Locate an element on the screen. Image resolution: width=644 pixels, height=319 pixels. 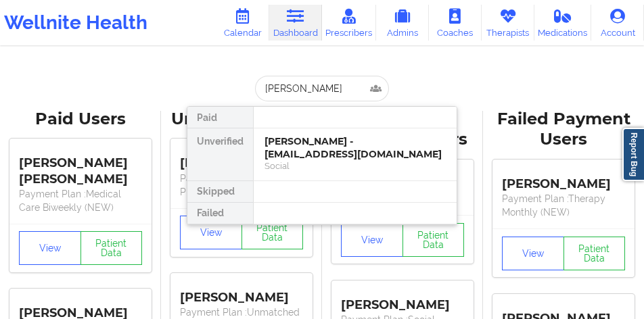
a: Prescribers is located at coordinates (349, 22).